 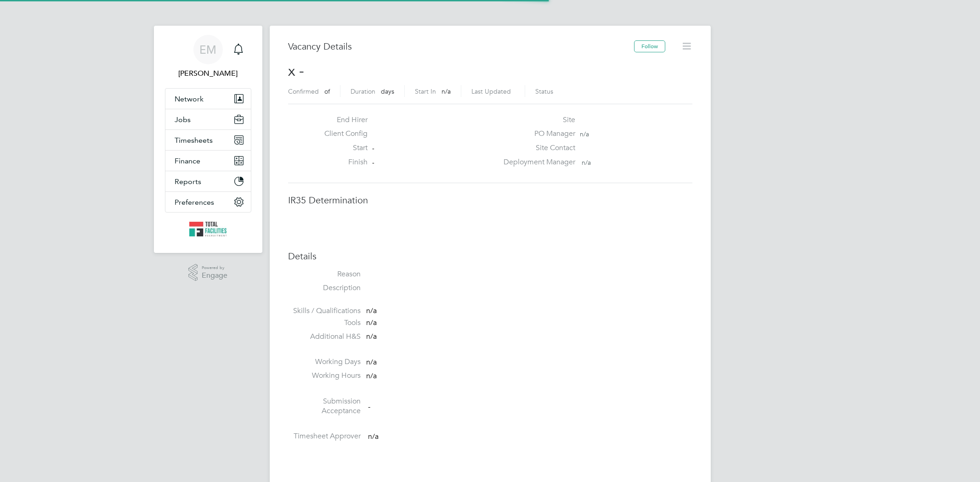 What do you see at coordinates (387, 91) in the screenshot?
I see `span: days` at bounding box center [387, 91].